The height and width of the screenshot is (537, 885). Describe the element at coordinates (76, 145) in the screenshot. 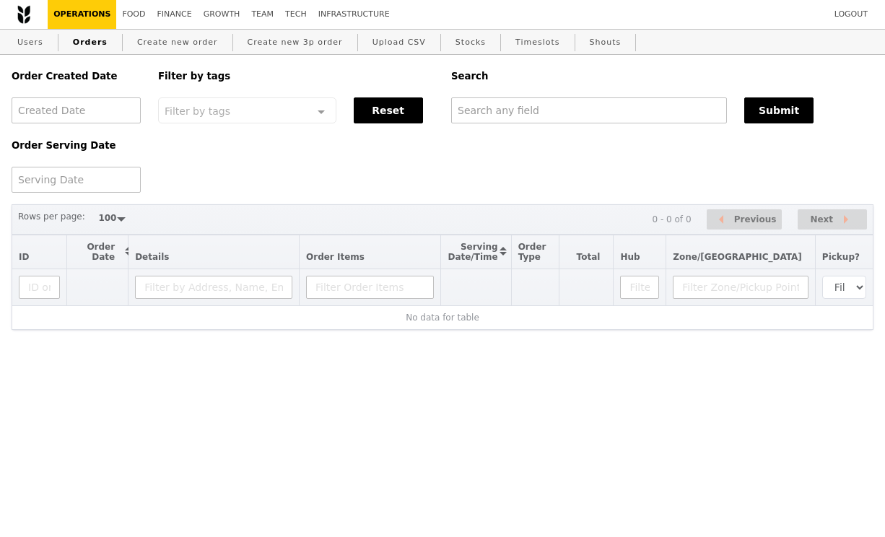

I see `h5: Order Serving Date` at that location.